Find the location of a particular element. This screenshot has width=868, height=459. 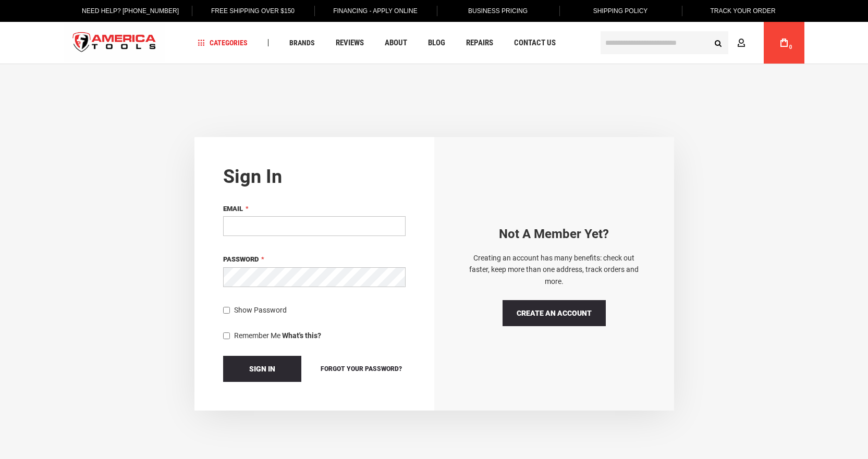

span: Repairs is located at coordinates (479, 43).